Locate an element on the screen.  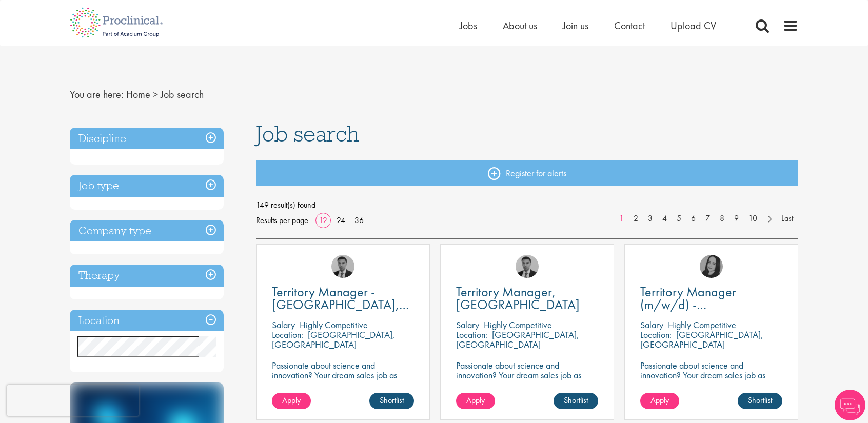
a: 24 is located at coordinates (341, 220).